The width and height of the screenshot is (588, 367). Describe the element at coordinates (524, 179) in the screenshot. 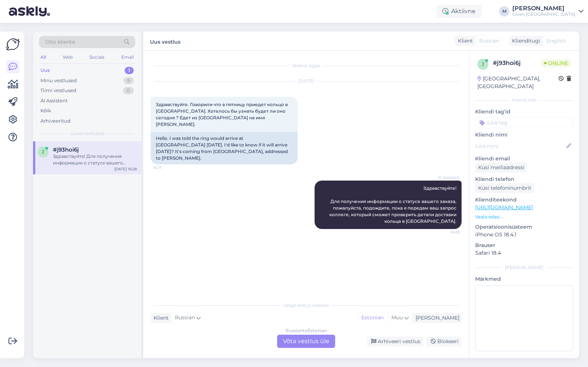

I see `p: Kliendi telefon` at that location.